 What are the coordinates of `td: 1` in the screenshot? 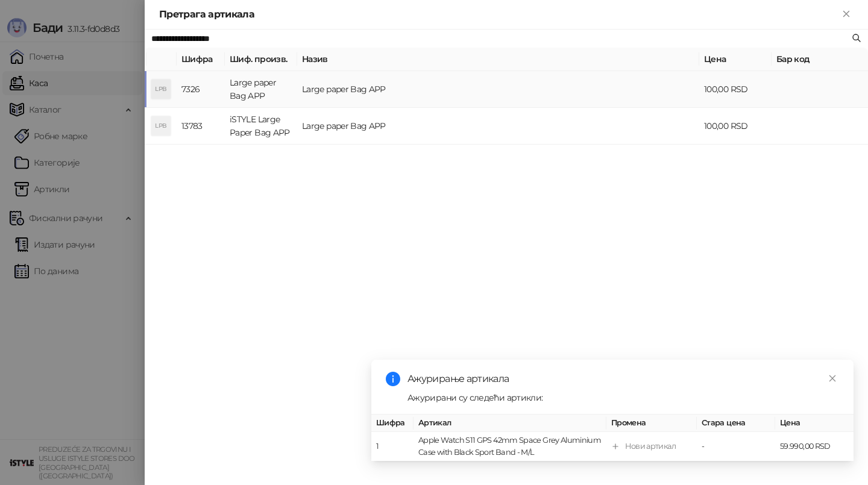 It's located at (393, 447).